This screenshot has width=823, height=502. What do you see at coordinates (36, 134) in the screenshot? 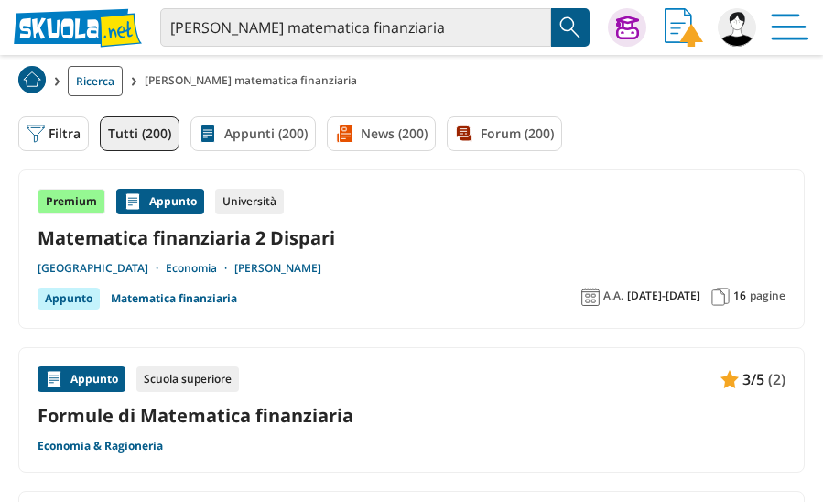
I see `img: Filtra filtri mobile` at bounding box center [36, 134].